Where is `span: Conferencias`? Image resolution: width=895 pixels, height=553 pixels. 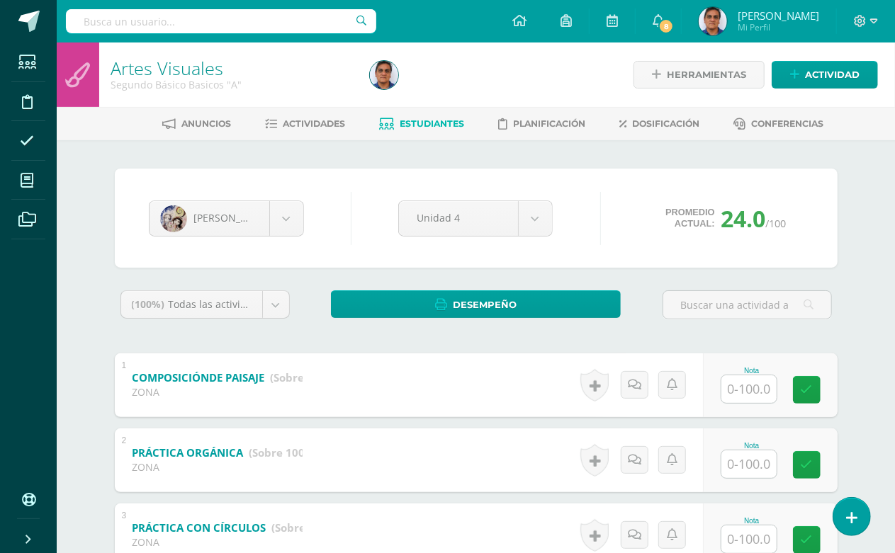
span: Conferencias is located at coordinates (787, 123).